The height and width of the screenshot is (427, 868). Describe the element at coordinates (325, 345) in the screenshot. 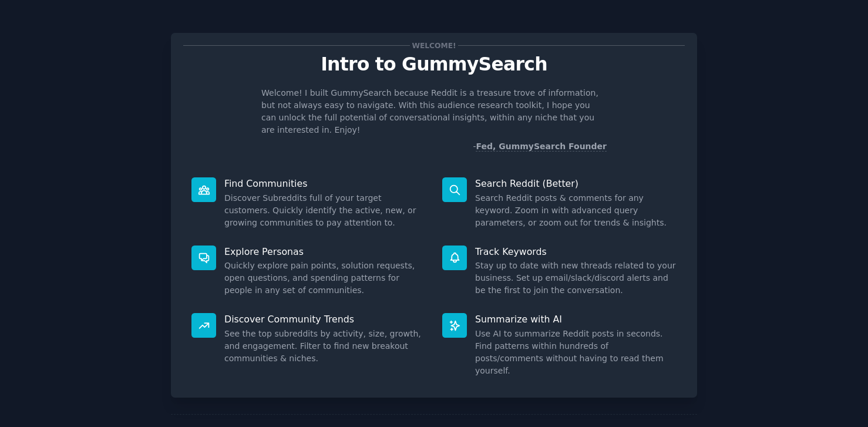

I see `dd: See the top subreddits by activity, size, growth, and engagement. Filter to find new breakout com...` at that location.